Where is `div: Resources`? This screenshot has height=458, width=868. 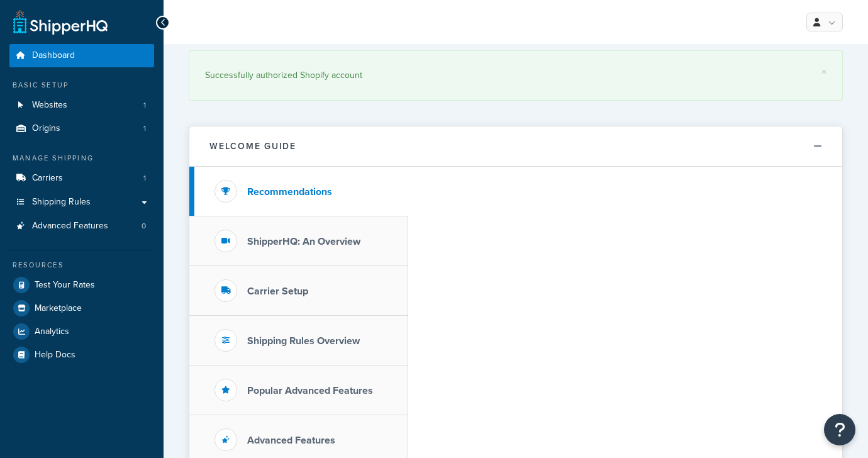 div: Resources is located at coordinates (82, 265).